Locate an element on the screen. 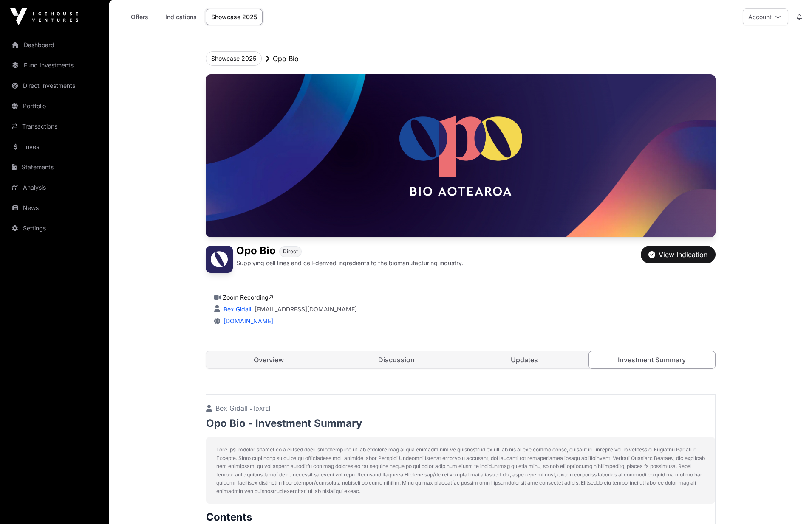 The image size is (812, 524). a: Updates is located at coordinates (524, 360).